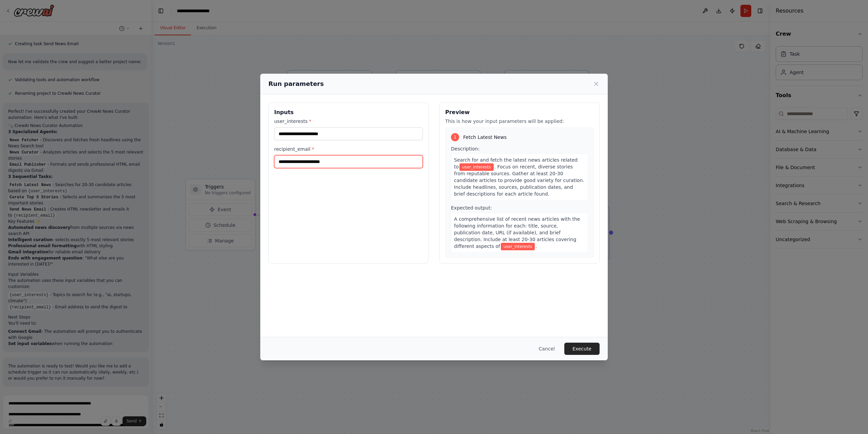 The image size is (868, 434). Describe the element at coordinates (471, 208) in the screenshot. I see `span: Expected output:` at that location.